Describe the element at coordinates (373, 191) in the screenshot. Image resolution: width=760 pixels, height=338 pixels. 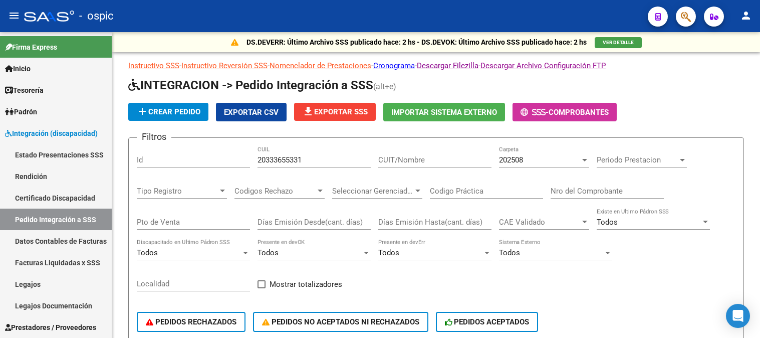
I see `span: Seleccionar Gerenciador` at that location.